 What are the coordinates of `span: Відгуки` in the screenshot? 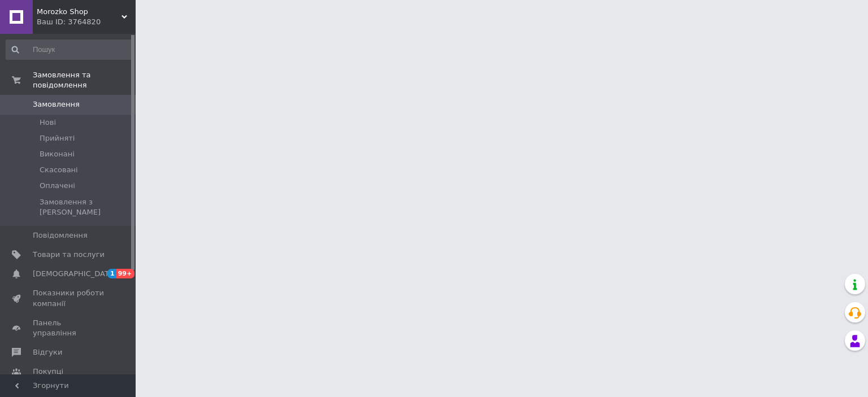 It's located at (48, 353).